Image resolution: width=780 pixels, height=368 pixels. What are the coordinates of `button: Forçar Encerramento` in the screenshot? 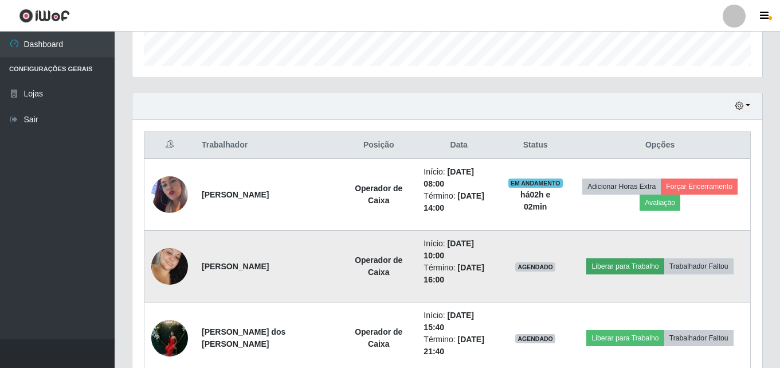 It's located at (699, 186).